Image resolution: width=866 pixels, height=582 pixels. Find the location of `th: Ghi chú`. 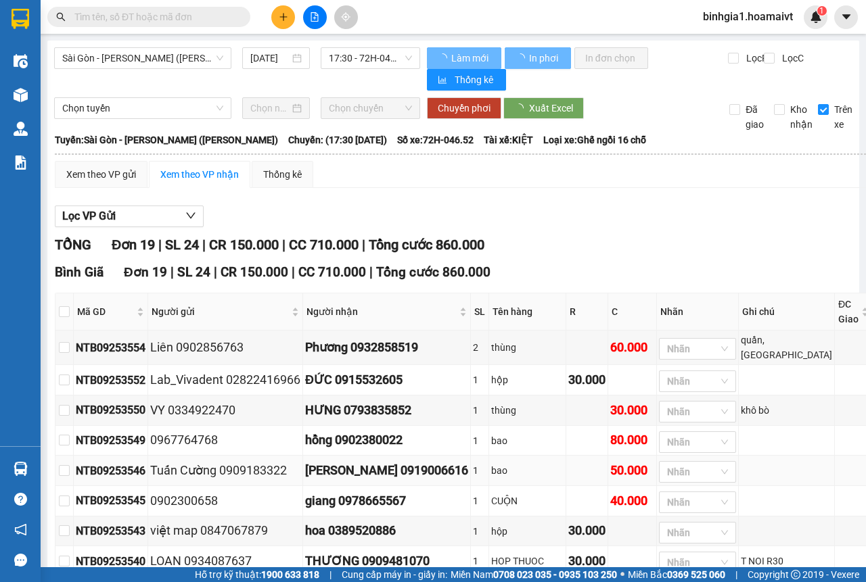

th: Ghi chú is located at coordinates (787, 312).